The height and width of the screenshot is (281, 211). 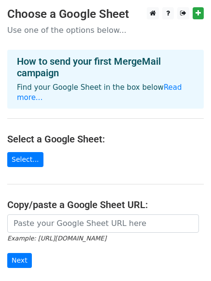 I want to click on input: Paste your Google Sheet URL here, so click(x=103, y=223).